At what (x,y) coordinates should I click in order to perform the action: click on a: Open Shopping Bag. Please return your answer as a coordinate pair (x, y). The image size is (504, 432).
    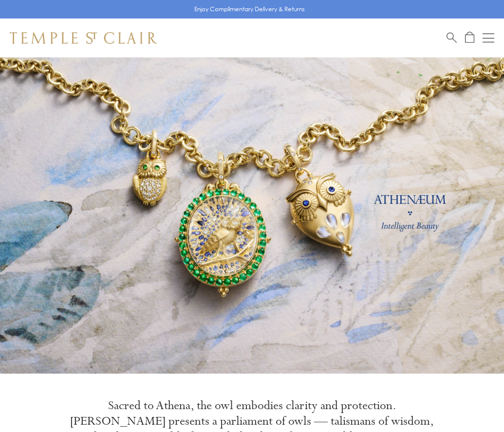
    Looking at the image, I should click on (470, 38).